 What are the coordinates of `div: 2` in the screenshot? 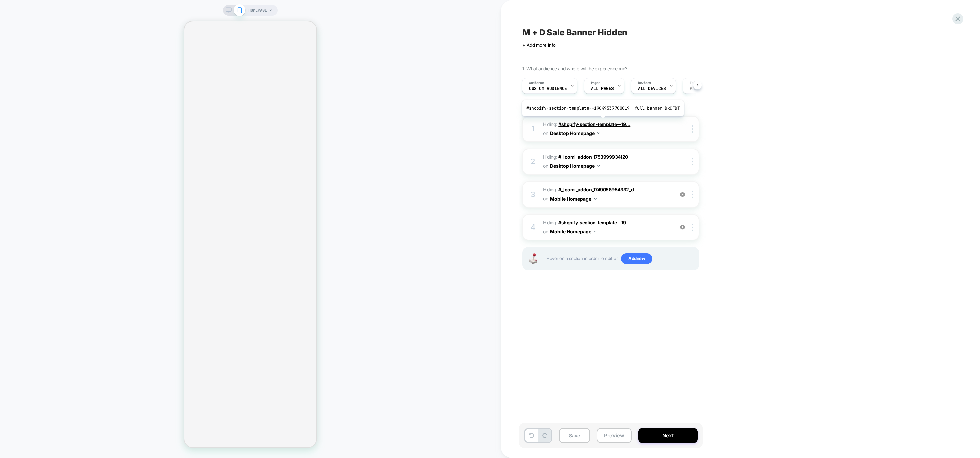 It's located at (533, 162).